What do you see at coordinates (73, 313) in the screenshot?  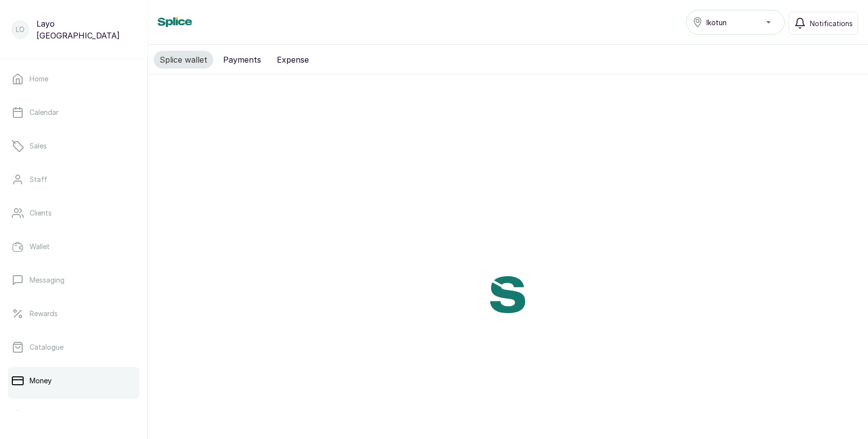 I see `a: Rewards` at bounding box center [73, 313].